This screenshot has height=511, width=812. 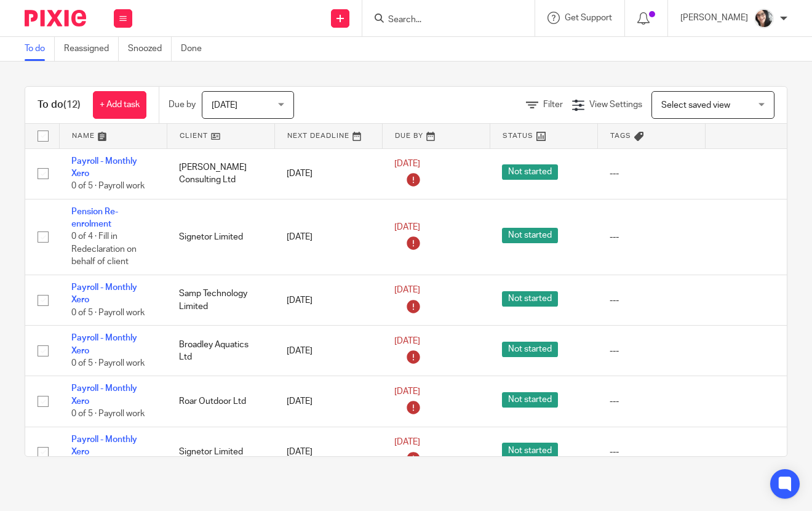 I want to click on span: Tags, so click(x=621, y=136).